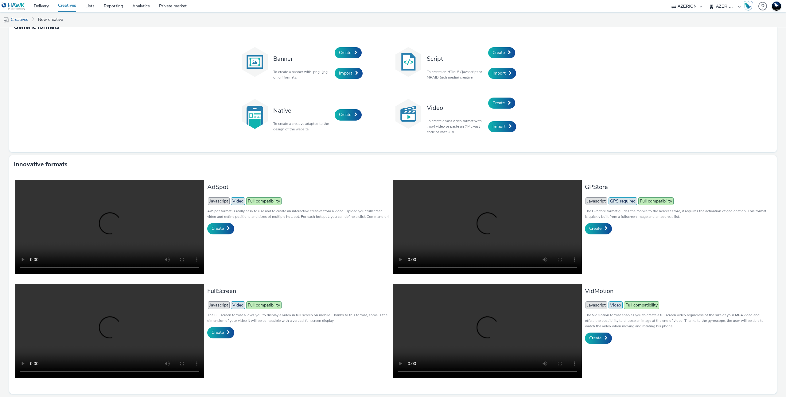  I want to click on p: The VidMotion format enables you to create a fullscreen video regardless of the size of your MP4 ..., so click(676, 321).